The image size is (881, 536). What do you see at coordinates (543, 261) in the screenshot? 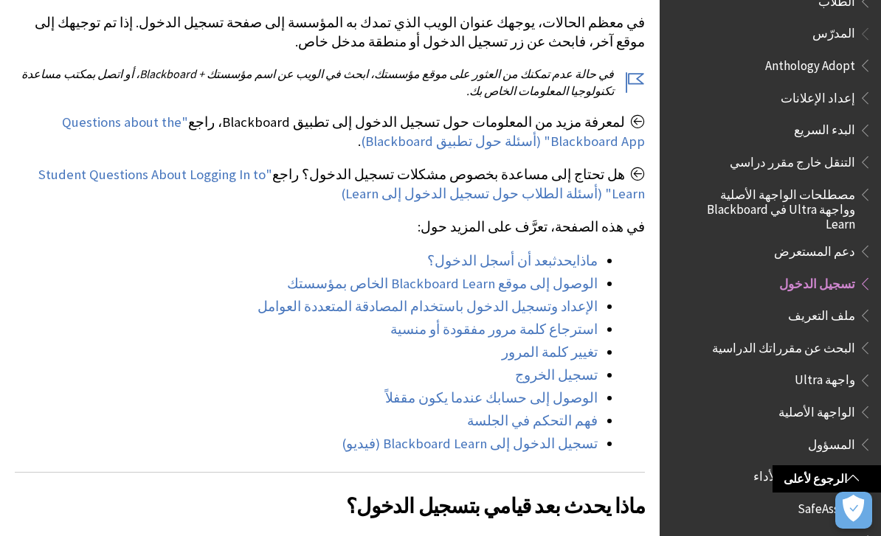
I see `a: بعد` at bounding box center [543, 261].